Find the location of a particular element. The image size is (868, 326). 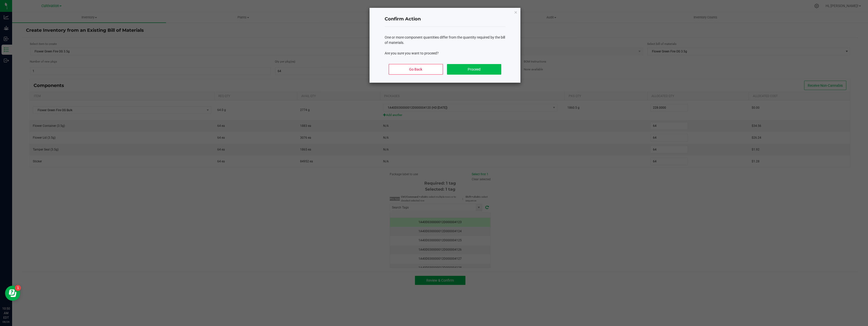

button: Close is located at coordinates (516, 12).